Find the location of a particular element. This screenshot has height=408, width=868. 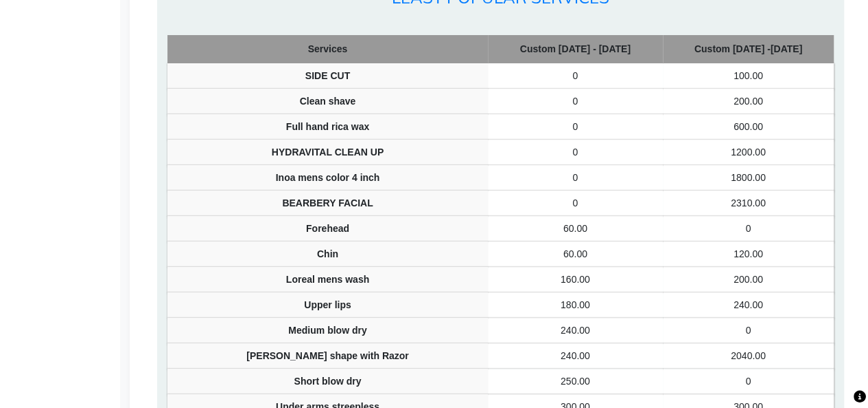

td: Upper lips is located at coordinates (327, 305).